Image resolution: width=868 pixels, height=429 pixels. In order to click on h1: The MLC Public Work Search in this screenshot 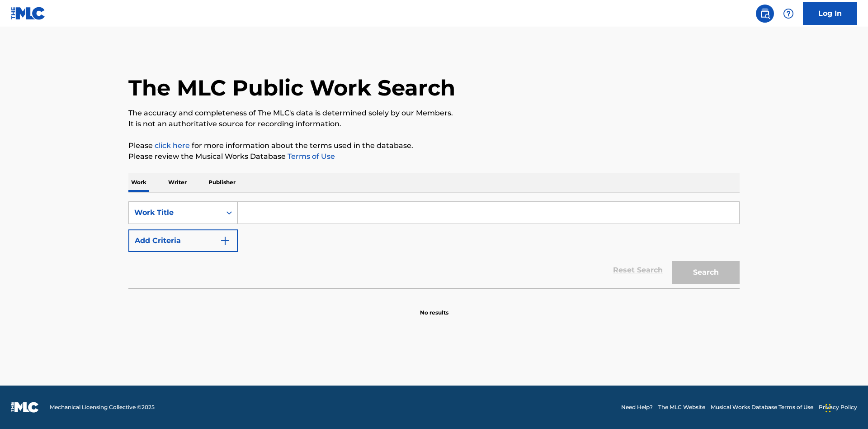, I will do `click(292, 88)`.